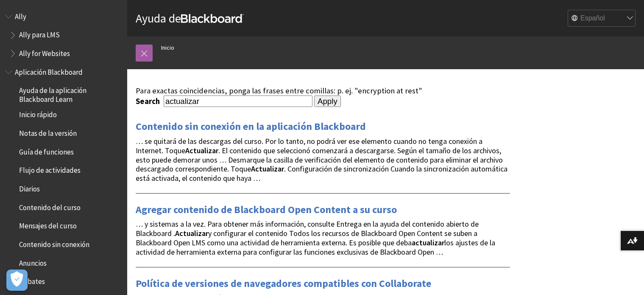  What do you see at coordinates (323, 91) in the screenshot?
I see `div: Para exactas coincidencias, ponga las frases entre comillas: p. ej. "encryption at rest"` at bounding box center [323, 91].